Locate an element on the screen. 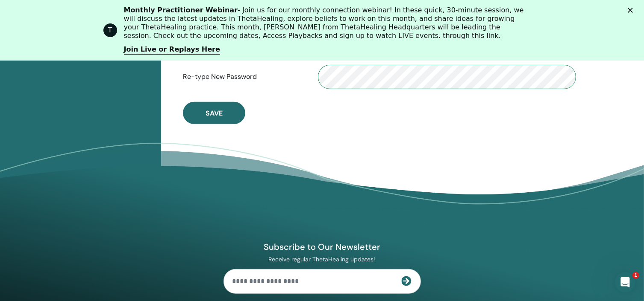  h4: Subscribe to Our Newsletter is located at coordinates (322, 247).